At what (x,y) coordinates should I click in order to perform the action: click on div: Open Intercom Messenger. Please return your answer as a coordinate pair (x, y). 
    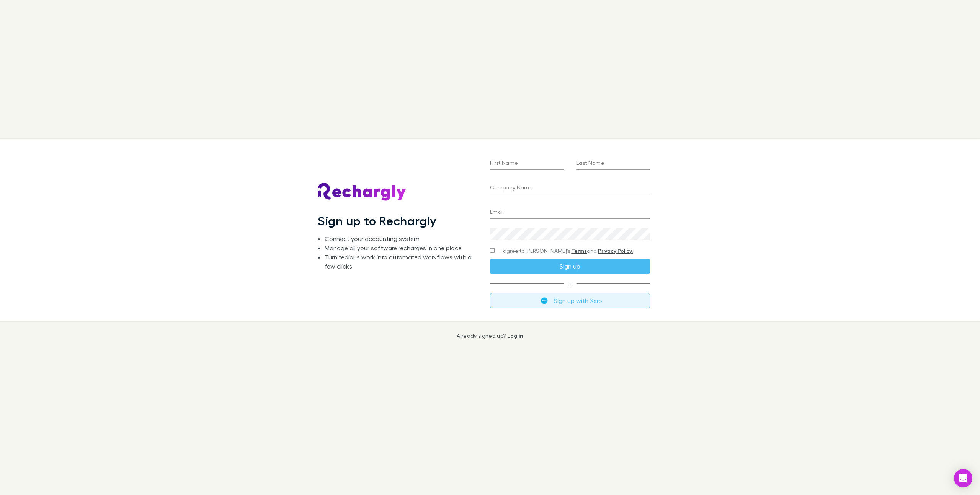
    Looking at the image, I should click on (963, 478).